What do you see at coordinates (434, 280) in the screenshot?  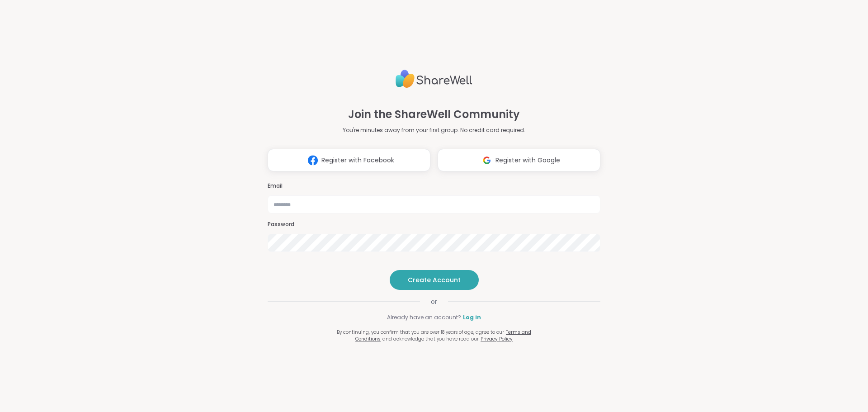 I see `span: Create Account` at bounding box center [434, 280].